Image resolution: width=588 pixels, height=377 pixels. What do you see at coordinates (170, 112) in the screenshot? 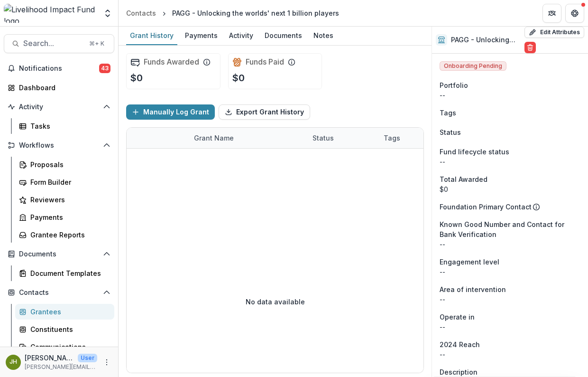
I see `button: Manually Log Grant` at bounding box center [170, 112].